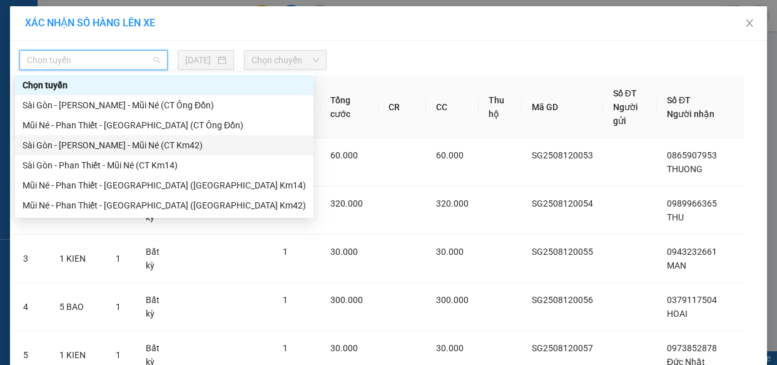 This screenshot has height=365, width=777. What do you see at coordinates (164, 205) in the screenshot?
I see `div: Mũi Né - Phan Thiết - Sài Gòn (CT Km42)` at bounding box center [164, 205].